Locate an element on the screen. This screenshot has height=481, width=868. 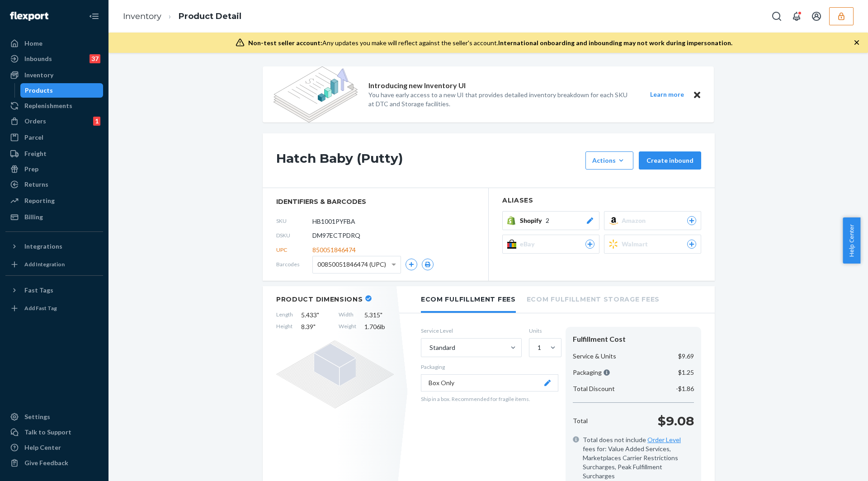
p: Ship in a box. Recommended for fragile items. is located at coordinates (489, 399).